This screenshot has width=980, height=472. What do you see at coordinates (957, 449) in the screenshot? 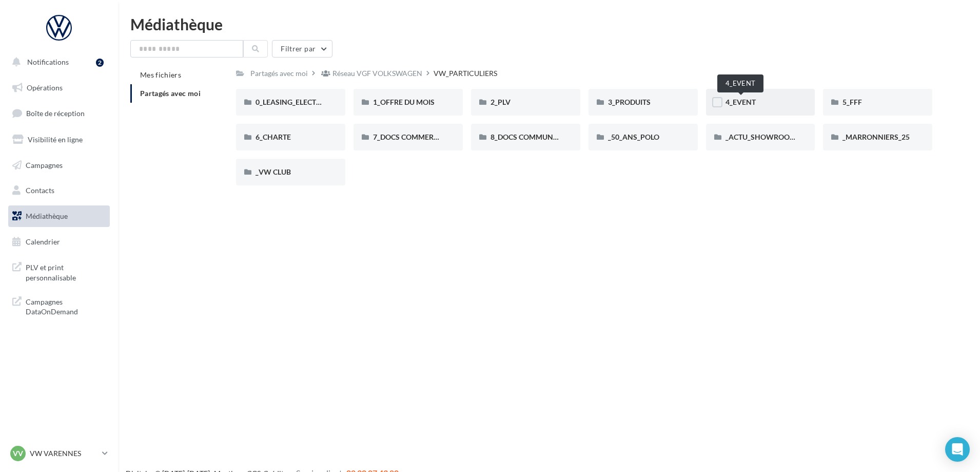
I see `div: Open Intercom Messenger` at bounding box center [957, 449].